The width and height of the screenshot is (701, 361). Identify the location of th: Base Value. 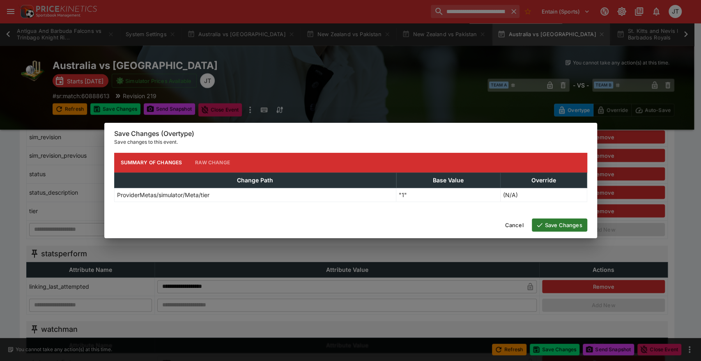
(448, 180).